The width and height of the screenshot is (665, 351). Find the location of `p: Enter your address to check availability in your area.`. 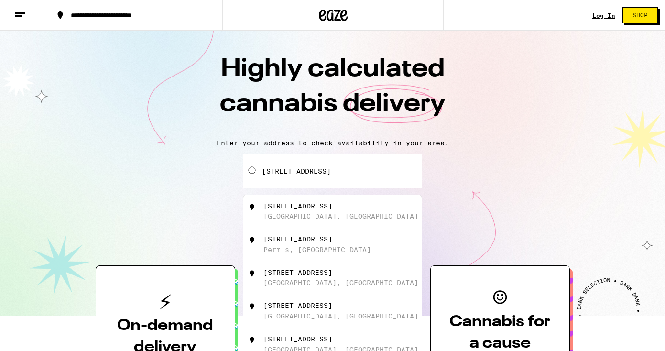

p: Enter your address to check availability in your area. is located at coordinates (332, 143).